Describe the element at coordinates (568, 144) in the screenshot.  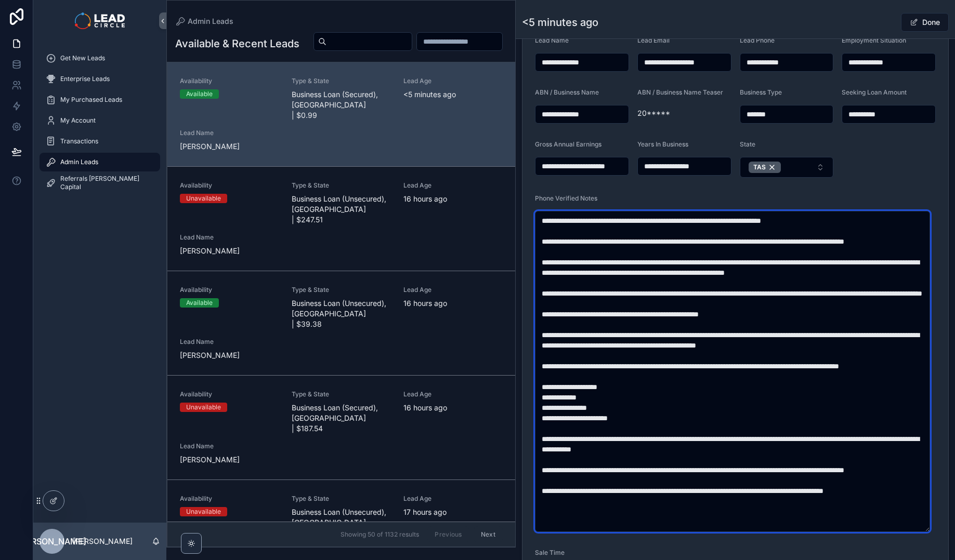
I see `span: Gross Annual Earnings` at that location.